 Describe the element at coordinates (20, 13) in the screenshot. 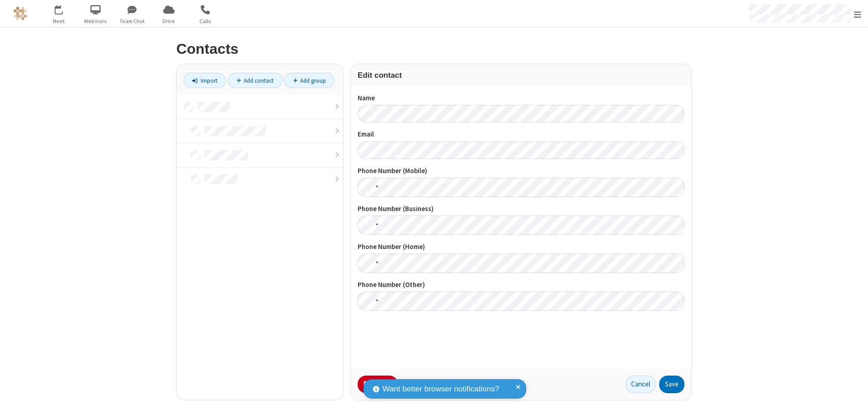

I see `img: QA Selenium DO NOT DELETE OR CHANGE` at that location.